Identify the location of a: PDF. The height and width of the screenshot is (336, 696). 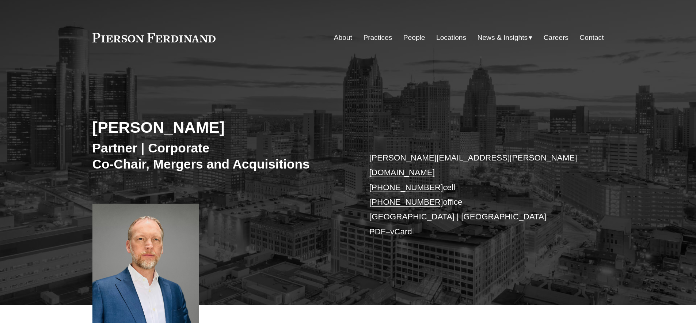
(377, 231).